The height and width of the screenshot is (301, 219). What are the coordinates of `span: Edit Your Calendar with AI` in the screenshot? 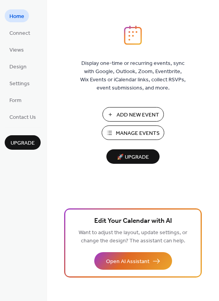 It's located at (133, 222).